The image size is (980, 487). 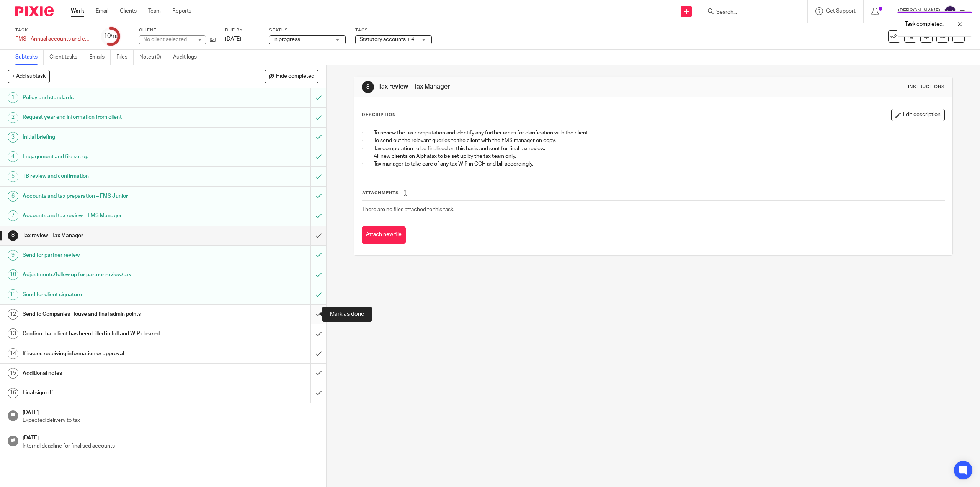 What do you see at coordinates (100, 57) in the screenshot?
I see `a: Emails` at bounding box center [100, 57].